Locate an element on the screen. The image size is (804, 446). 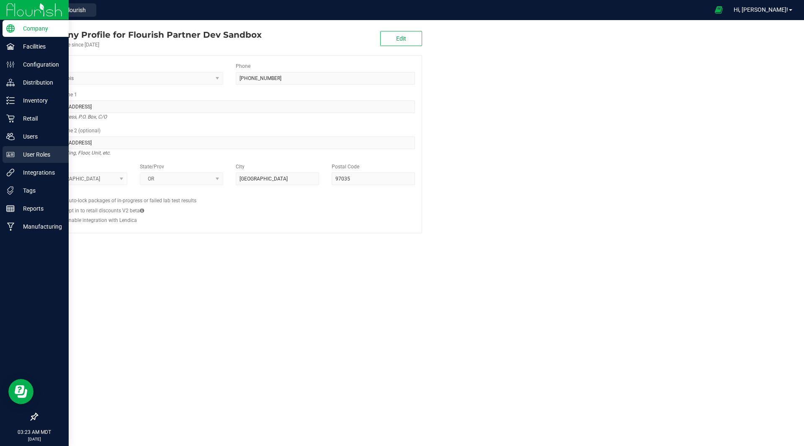
span: Open Ecommerce Menu is located at coordinates (719, 10).